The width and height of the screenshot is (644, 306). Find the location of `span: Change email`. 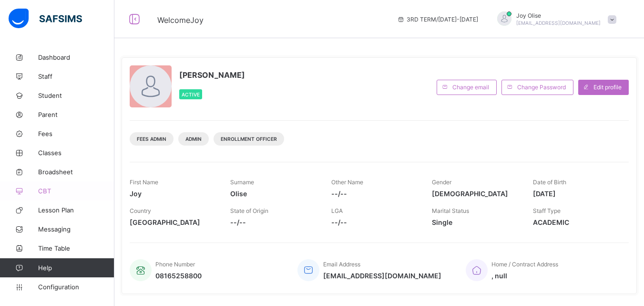

span: Change email is located at coordinates (471, 87).